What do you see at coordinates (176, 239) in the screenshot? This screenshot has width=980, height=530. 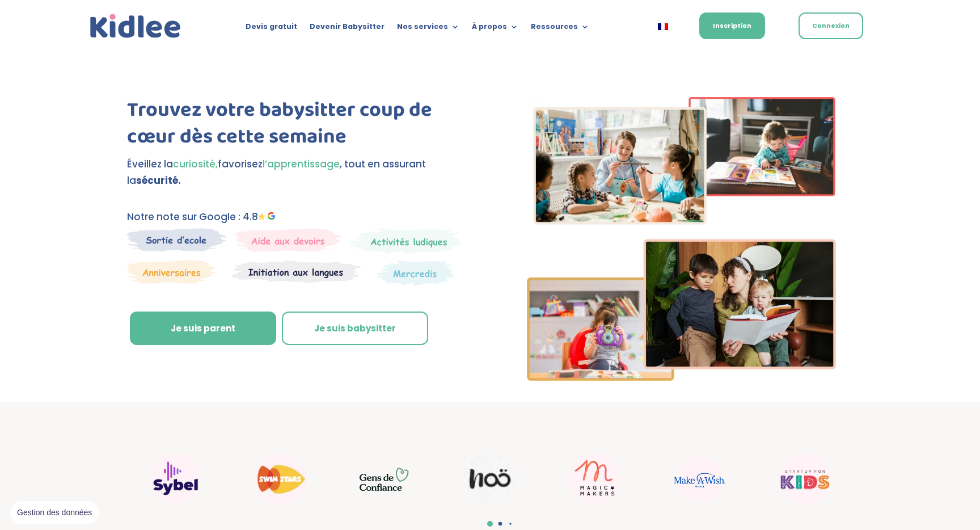 I see `img: Sortie decole` at bounding box center [176, 239].